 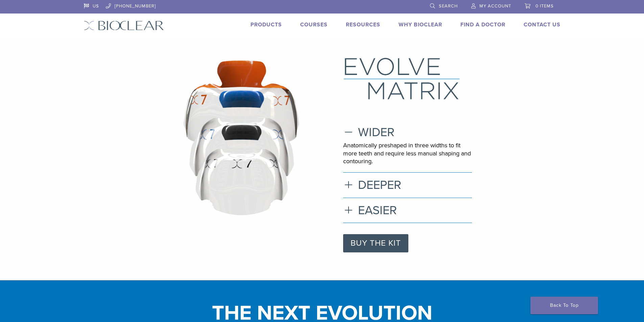 I want to click on h3: DEEPER, so click(x=407, y=185).